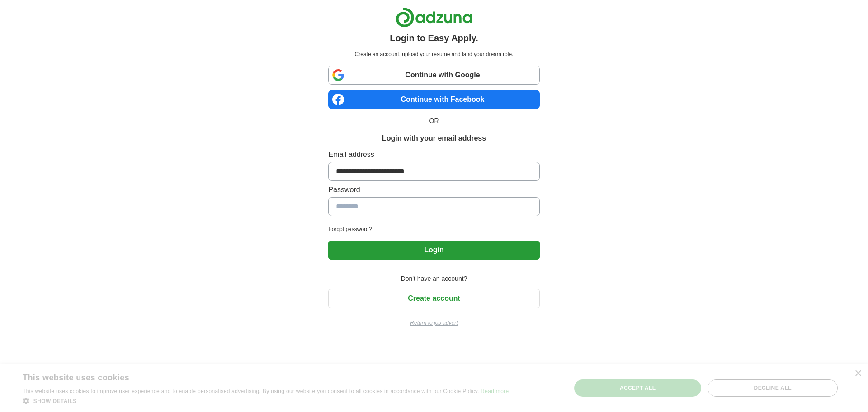 The image size is (868, 412). What do you see at coordinates (433, 323) in the screenshot?
I see `a: Return to job advert` at bounding box center [433, 323].